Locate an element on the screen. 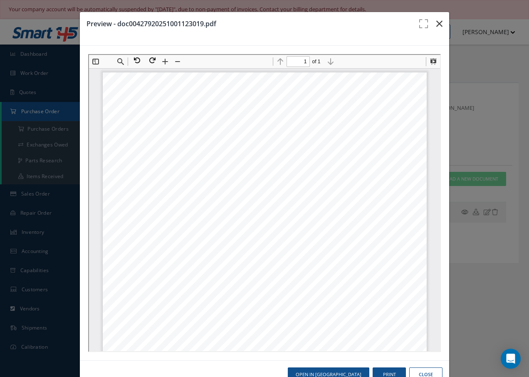  button: Zoom Out is located at coordinates (89, 7).